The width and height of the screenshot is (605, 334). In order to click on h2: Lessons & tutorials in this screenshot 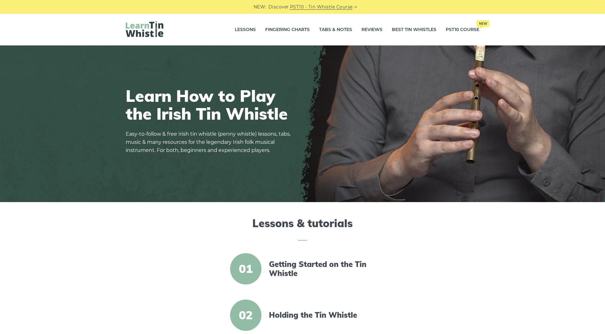, I will do `click(302, 229)`.